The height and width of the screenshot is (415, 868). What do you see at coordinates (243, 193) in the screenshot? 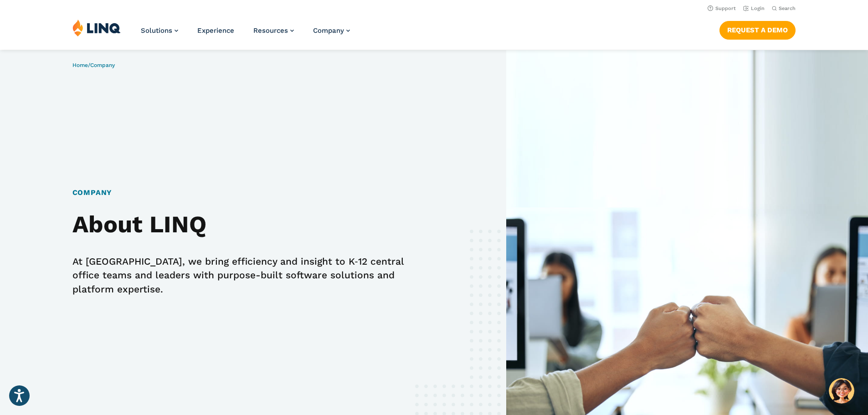
I see `h1: Company` at bounding box center [243, 193].